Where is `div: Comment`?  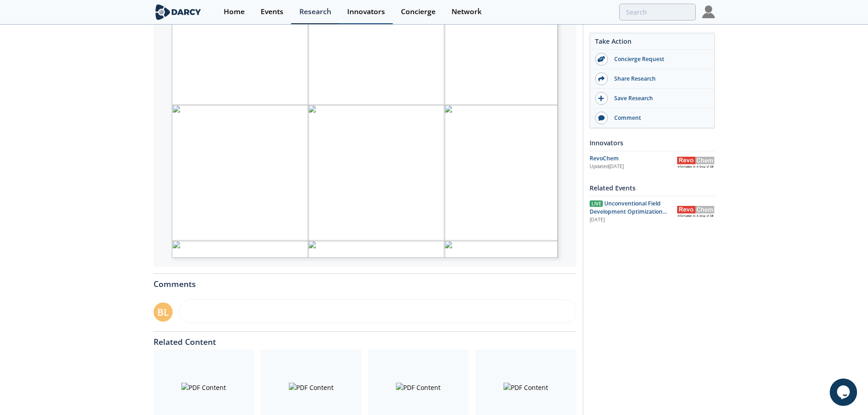 div: Comment is located at coordinates (659, 118).